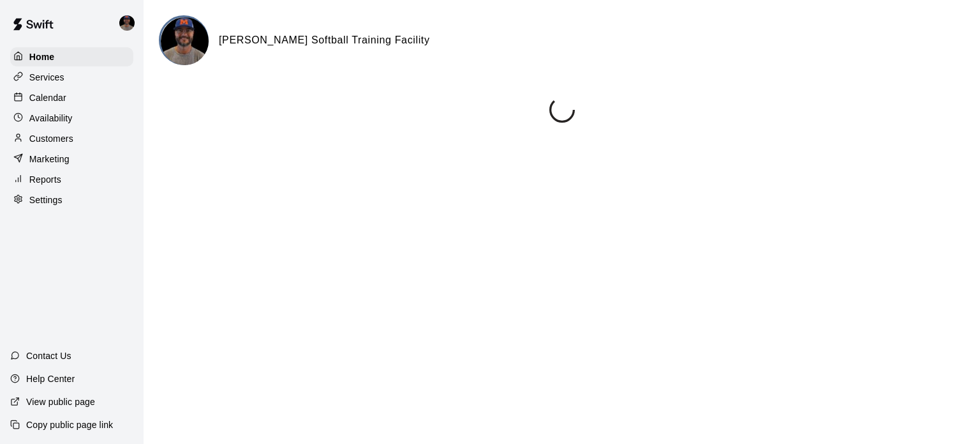 The width and height of the screenshot is (980, 444). Describe the element at coordinates (61, 402) in the screenshot. I see `p: View public page` at that location.